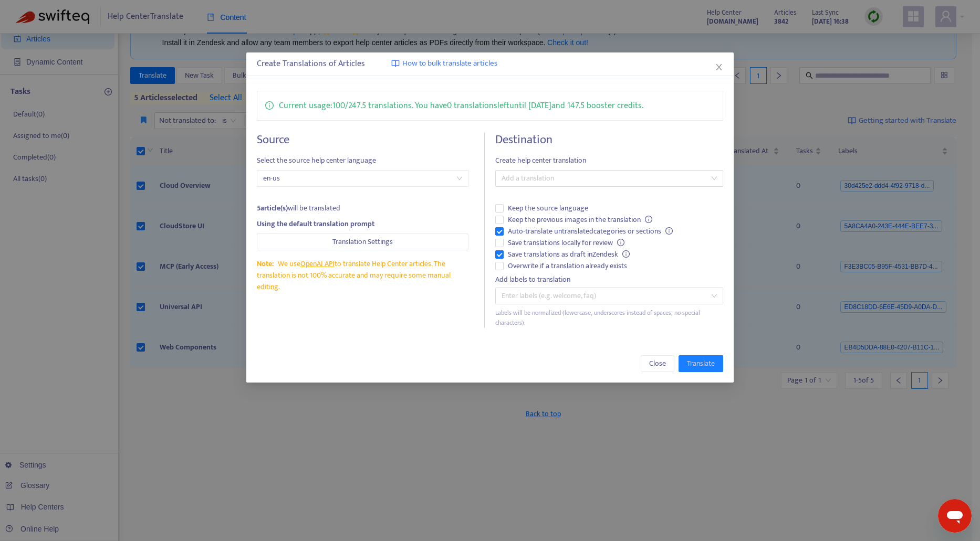  What do you see at coordinates (362, 242) in the screenshot?
I see `button: Translation Settings` at bounding box center [362, 242].